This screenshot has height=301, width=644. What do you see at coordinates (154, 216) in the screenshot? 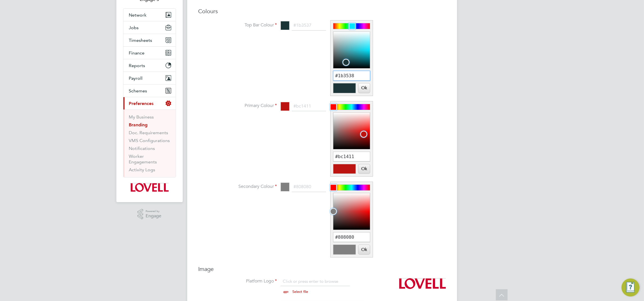
I see `span: Engage` at bounding box center [154, 216].